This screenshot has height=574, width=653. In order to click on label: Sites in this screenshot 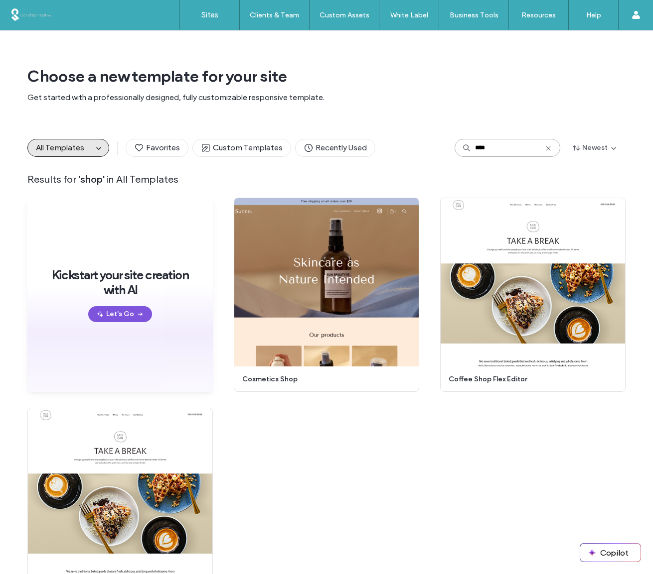, I will do `click(210, 15)`.